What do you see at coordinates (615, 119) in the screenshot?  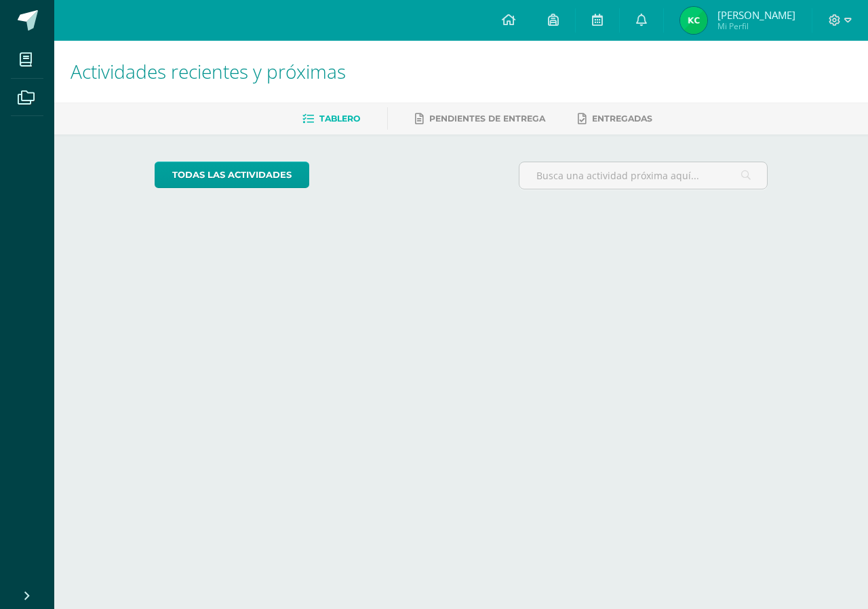 I see `a: Entregadas` at bounding box center [615, 119].